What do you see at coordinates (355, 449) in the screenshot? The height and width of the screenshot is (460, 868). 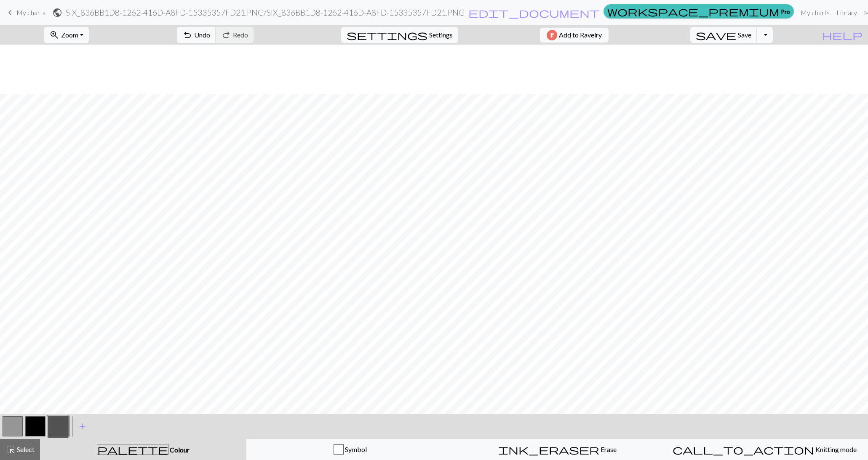 I see `span: Symbol` at bounding box center [355, 449].